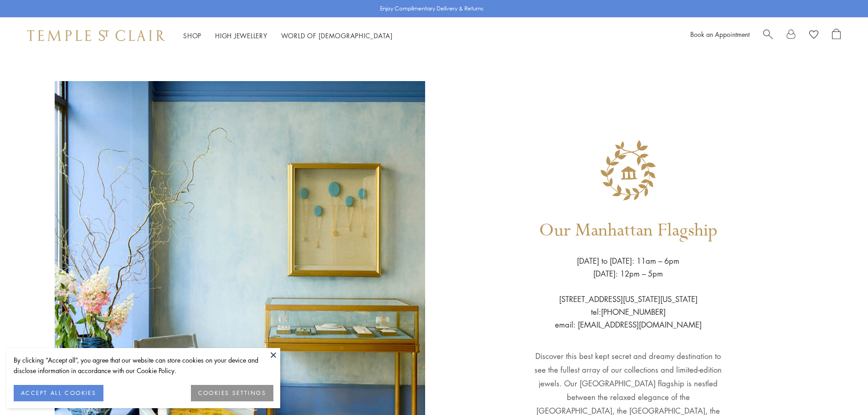  What do you see at coordinates (192, 35) in the screenshot?
I see `a: ShopShop` at bounding box center [192, 35].